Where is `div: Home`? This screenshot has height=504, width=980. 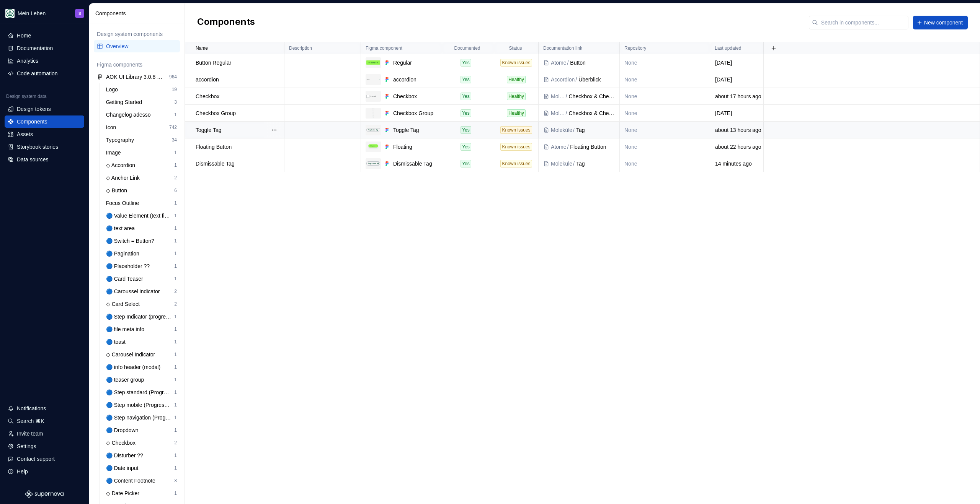 div: Home is located at coordinates (23, 35).